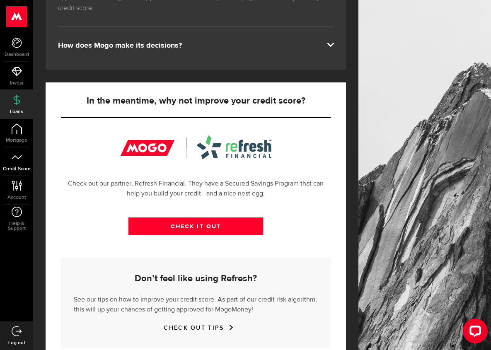  I want to click on h5: Don’t feel like using Refresh?, so click(196, 279).